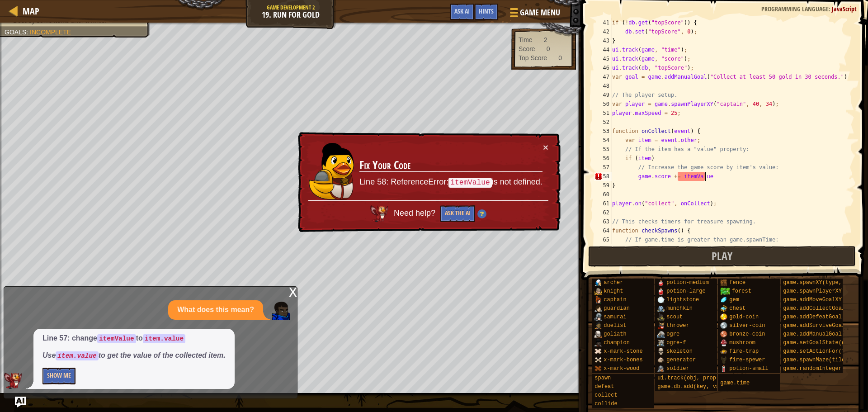  What do you see at coordinates (485, 11) in the screenshot?
I see `span: Hints` at bounding box center [485, 11].